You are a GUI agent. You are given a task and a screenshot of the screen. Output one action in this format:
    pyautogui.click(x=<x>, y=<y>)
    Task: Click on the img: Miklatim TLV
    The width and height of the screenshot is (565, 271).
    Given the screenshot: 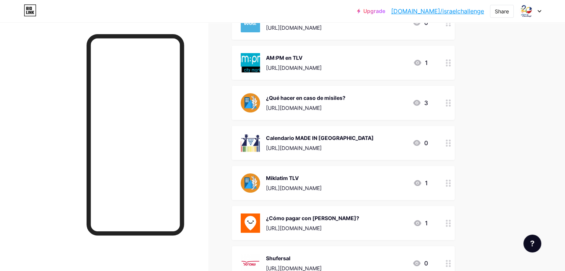 What is the action you would take?
    pyautogui.click(x=250, y=183)
    